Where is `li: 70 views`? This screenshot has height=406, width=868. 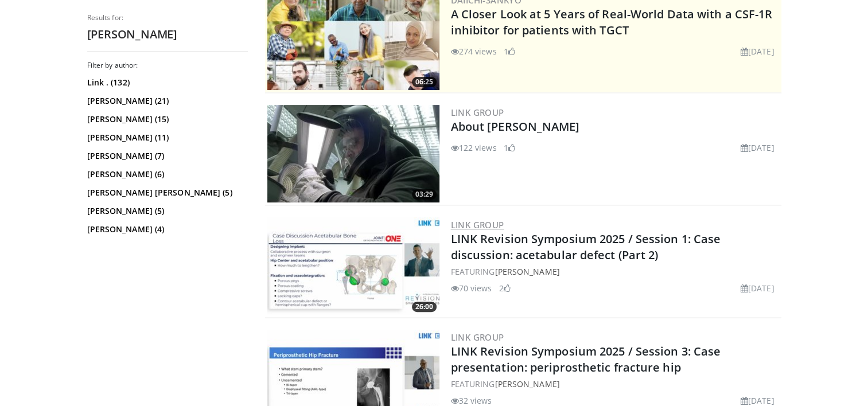
li: 70 views is located at coordinates (472, 288).